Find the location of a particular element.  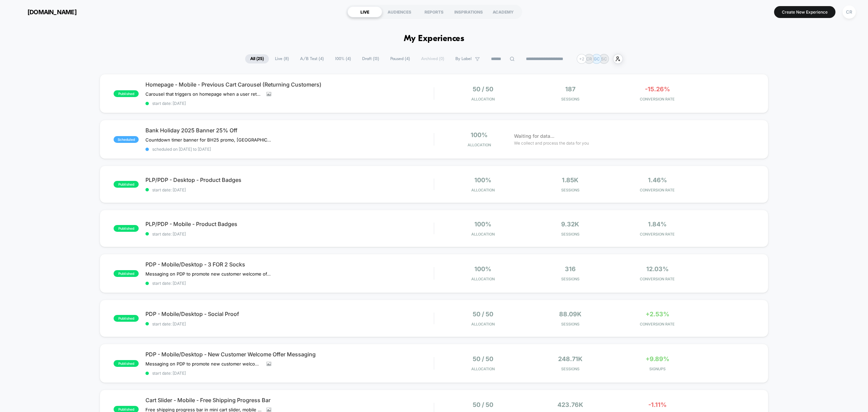

span: PDP - Mobile/Desktop - New Customer Welcome Offer Messaging is located at coordinates (290, 354).